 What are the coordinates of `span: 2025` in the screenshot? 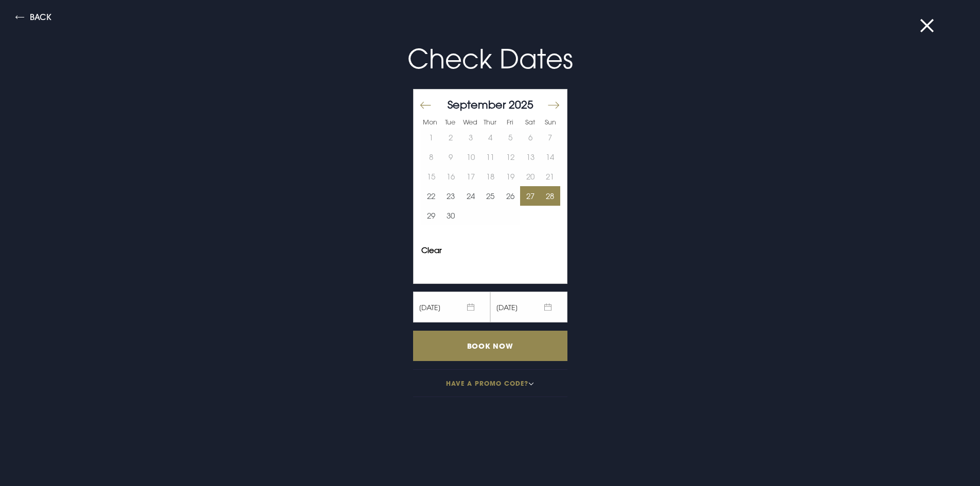 It's located at (521, 104).